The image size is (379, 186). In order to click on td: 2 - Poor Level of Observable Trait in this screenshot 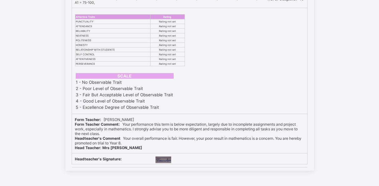, I will do `click(125, 89)`.